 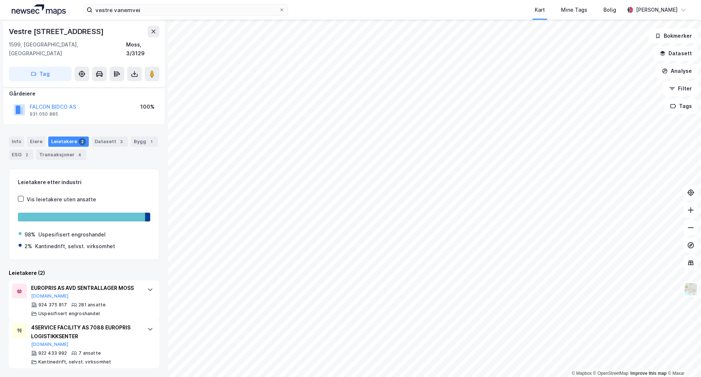 I want to click on div: 100%, so click(x=147, y=107).